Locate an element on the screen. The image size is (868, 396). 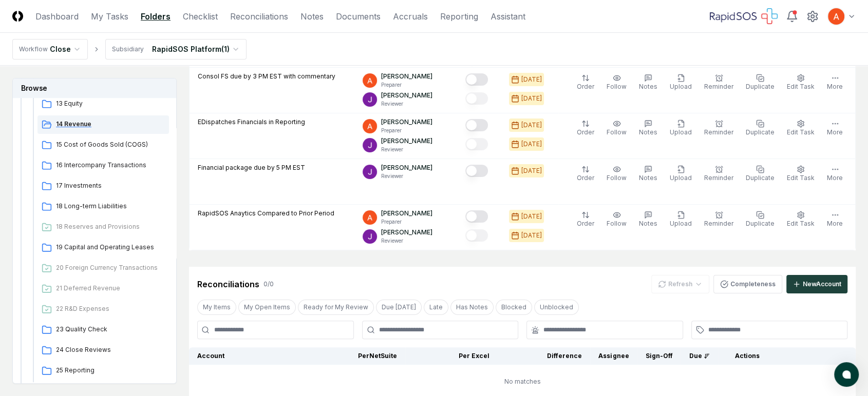
a: 19 Capital and Operating Leases is located at coordinates (103, 248).